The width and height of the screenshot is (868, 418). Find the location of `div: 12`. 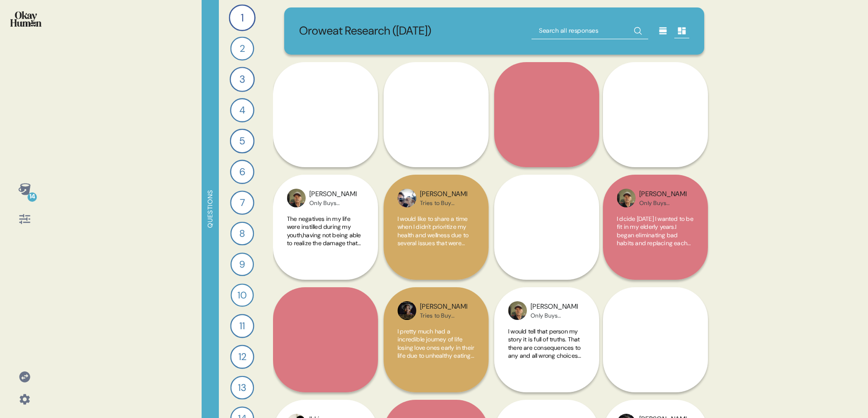

div: 12 is located at coordinates (242, 356).